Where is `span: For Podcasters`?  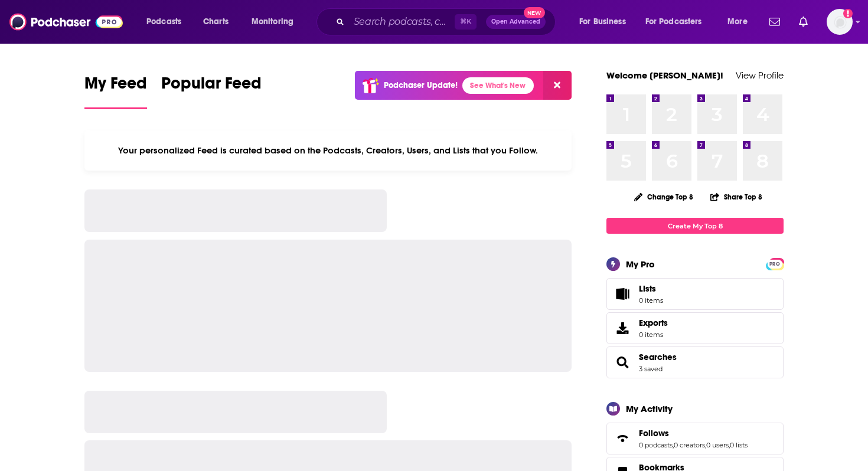 span: For Podcasters is located at coordinates (674, 22).